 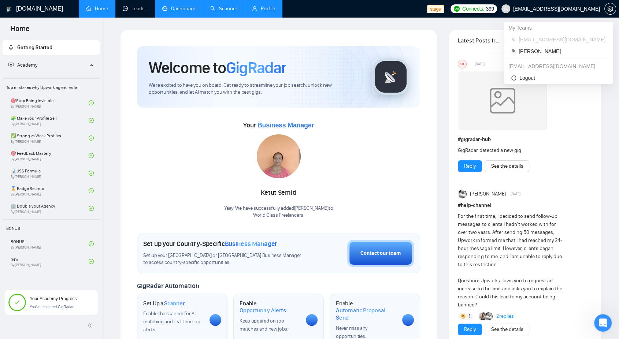 What do you see at coordinates (51, 172) in the screenshot?
I see `li: Academy Homepage` at bounding box center [51, 172].